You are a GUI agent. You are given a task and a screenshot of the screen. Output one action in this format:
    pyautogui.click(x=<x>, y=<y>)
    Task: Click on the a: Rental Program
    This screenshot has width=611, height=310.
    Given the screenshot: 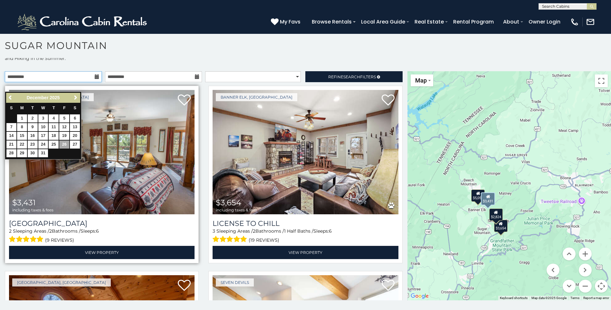 What is the action you would take?
    pyautogui.click(x=474, y=22)
    